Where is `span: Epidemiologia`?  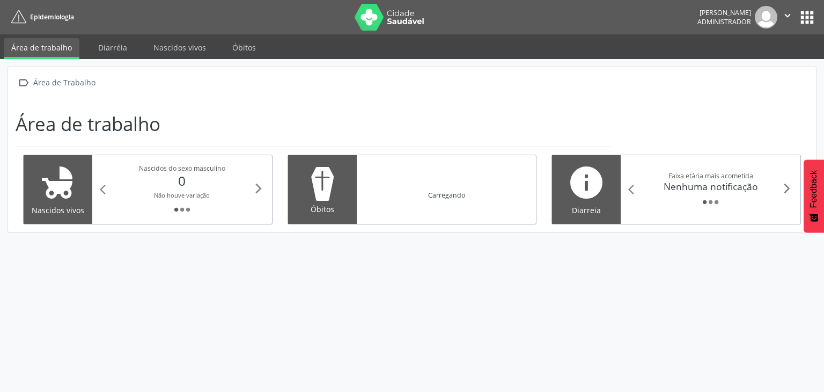
span: Epidemiologia is located at coordinates (52, 17).